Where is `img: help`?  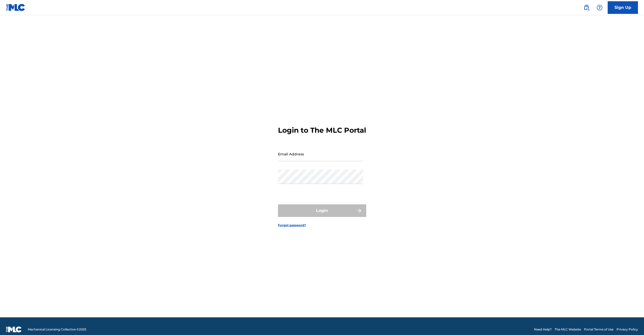
img: help is located at coordinates (600, 7).